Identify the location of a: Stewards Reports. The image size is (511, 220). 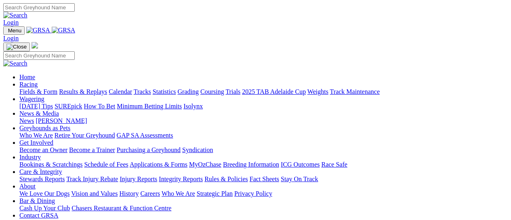
(42, 178).